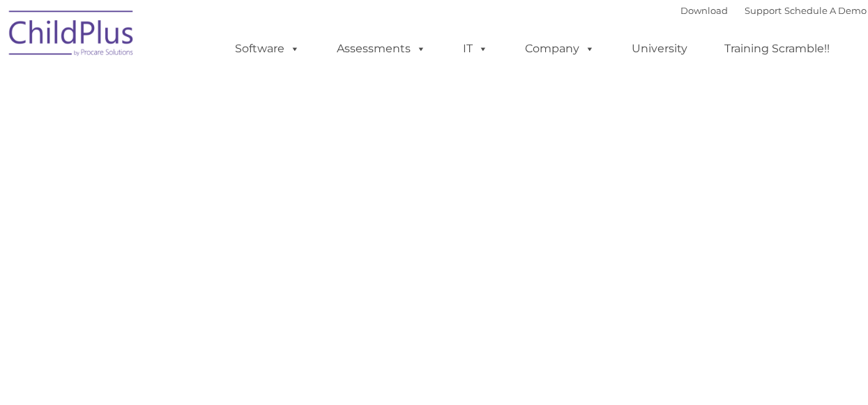 Image resolution: width=868 pixels, height=405 pixels. Describe the element at coordinates (825, 10) in the screenshot. I see `a: Schedule A Demo` at that location.